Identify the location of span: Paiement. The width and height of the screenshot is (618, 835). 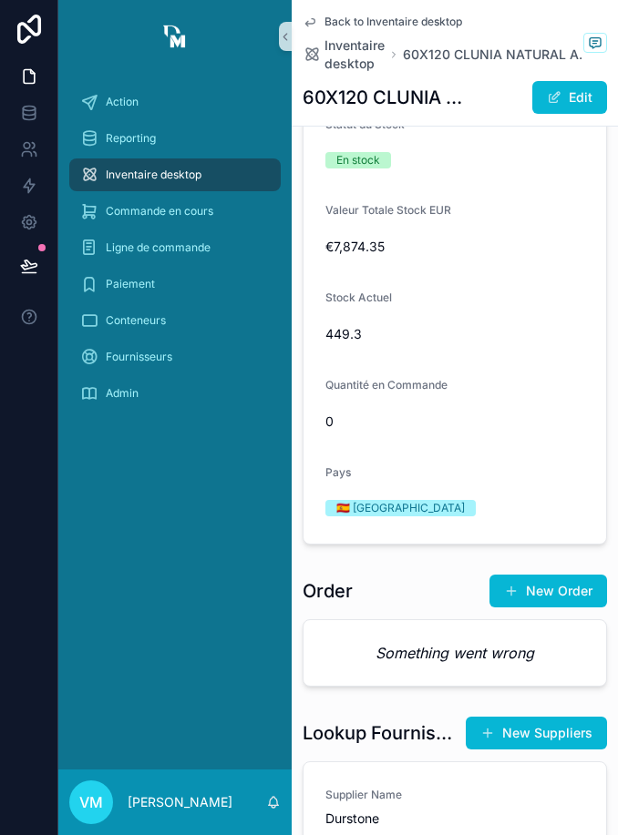
(130, 284).